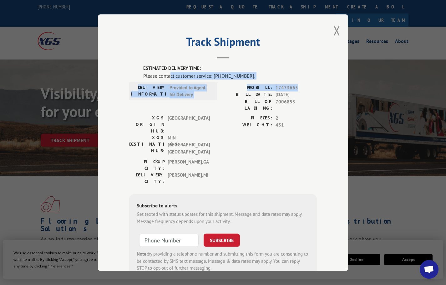 The width and height of the screenshot is (446, 285). I want to click on label: XGS ORIGIN HUB:, so click(147, 124).